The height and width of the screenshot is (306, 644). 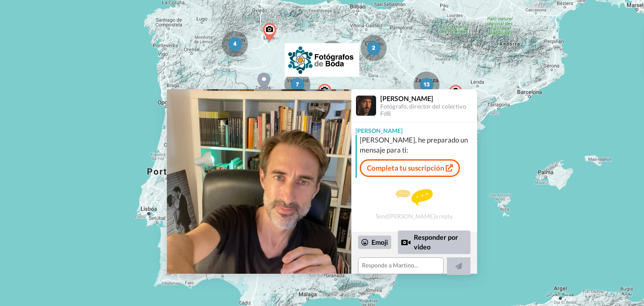 I want to click on img: logo, so click(x=322, y=60).